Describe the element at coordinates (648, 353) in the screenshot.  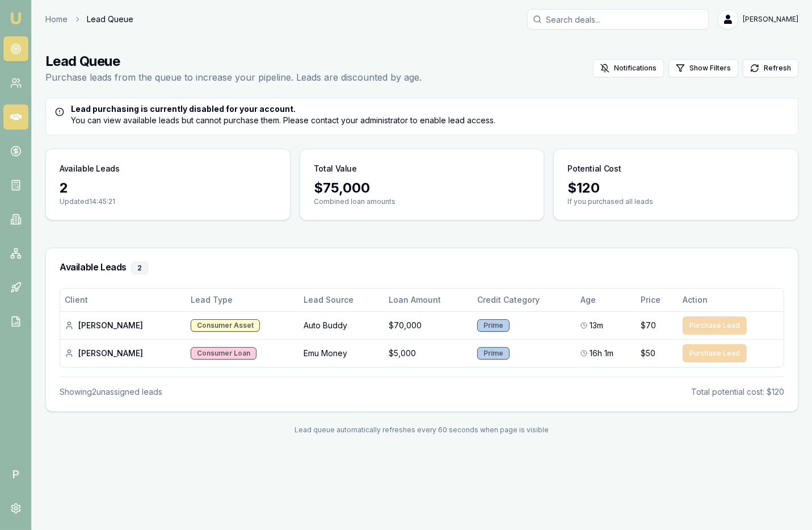
I see `span: $50` at that location.